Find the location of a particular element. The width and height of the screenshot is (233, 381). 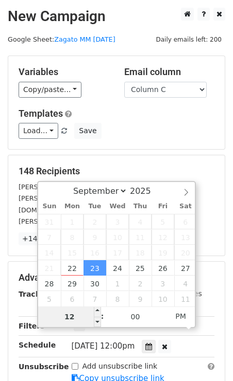

h5: 148 Recipients is located at coordinates (116, 171).